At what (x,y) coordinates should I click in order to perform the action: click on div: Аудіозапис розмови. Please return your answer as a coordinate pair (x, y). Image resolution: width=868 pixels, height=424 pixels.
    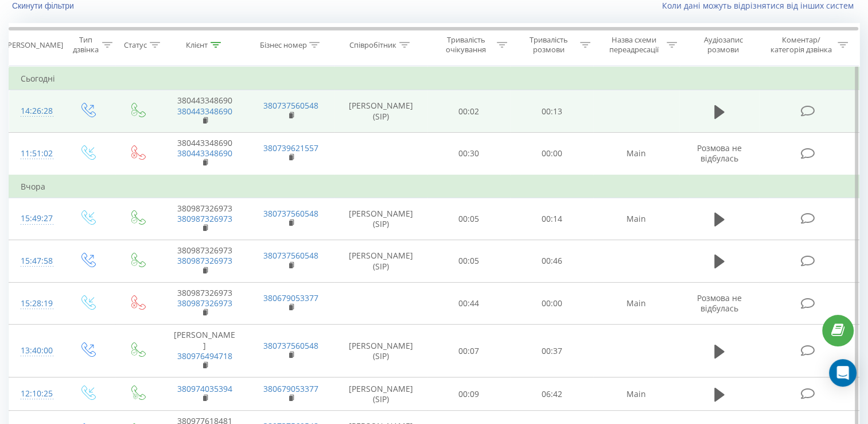
    Looking at the image, I should click on (723, 44).